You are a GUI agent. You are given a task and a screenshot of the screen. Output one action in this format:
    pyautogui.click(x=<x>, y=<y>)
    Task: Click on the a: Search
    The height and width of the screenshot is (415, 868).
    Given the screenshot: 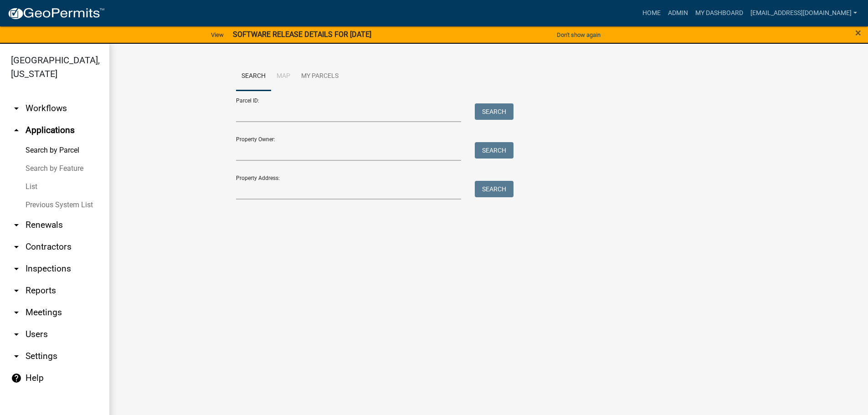 What is the action you would take?
    pyautogui.click(x=253, y=76)
    